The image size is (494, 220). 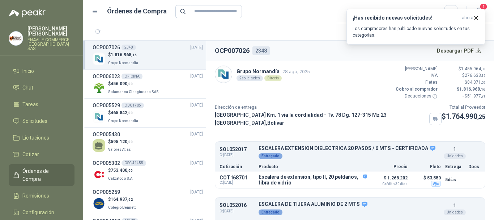 I want to click on p: Precio, so click(x=390, y=166).